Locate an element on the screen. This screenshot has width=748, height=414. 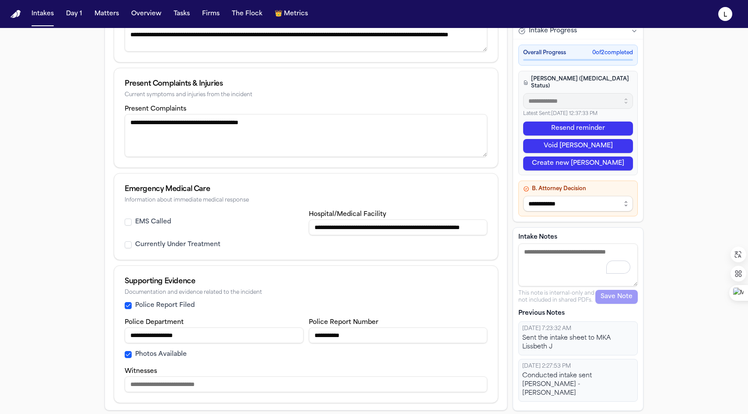
button: Intake Progress is located at coordinates (578, 31).